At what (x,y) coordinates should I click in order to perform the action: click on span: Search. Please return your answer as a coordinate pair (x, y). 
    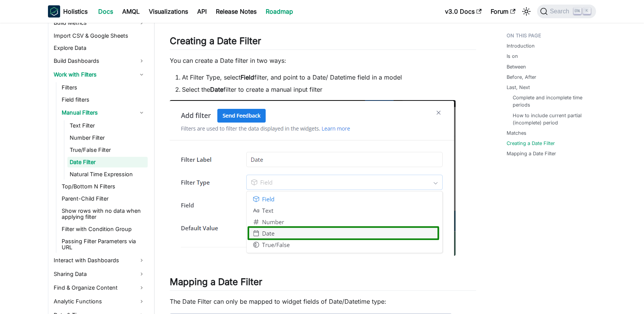
    Looking at the image, I should click on (561, 11).